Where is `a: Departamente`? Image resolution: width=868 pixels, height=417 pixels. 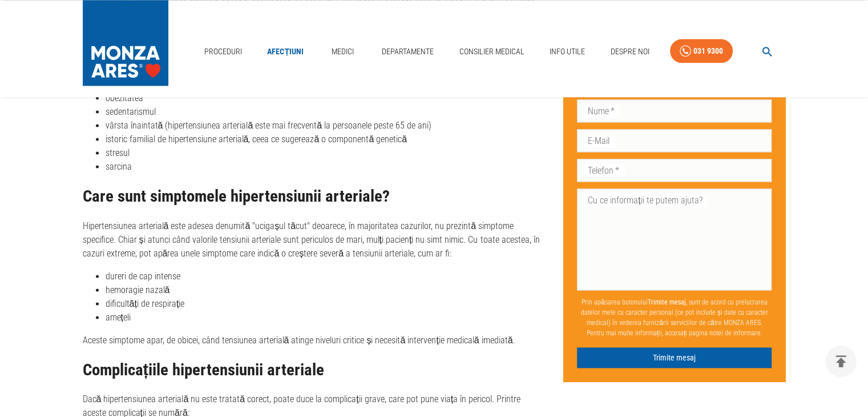 a: Departamente is located at coordinates (408, 52).